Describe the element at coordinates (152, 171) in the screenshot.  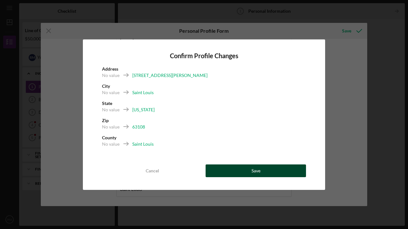
I see `button: Cancel` at that location.